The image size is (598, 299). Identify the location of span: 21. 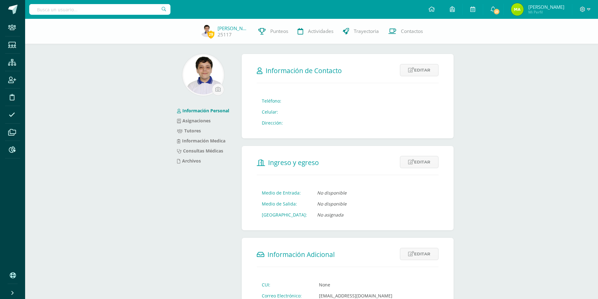
(496, 12).